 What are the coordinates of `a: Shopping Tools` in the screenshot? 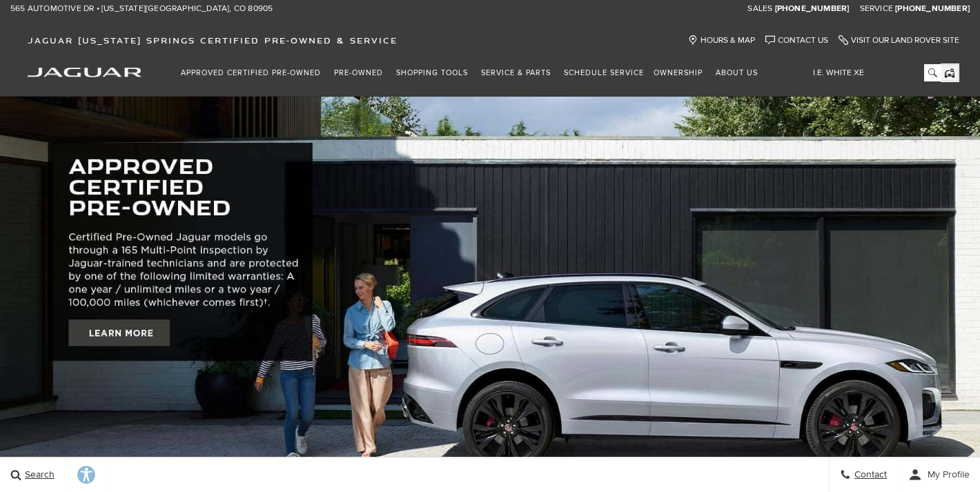 It's located at (433, 73).